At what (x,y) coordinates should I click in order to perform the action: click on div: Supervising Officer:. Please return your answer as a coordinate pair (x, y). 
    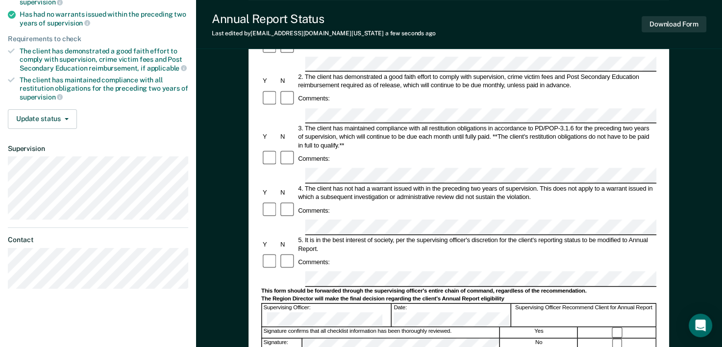
    Looking at the image, I should click on (327, 315).